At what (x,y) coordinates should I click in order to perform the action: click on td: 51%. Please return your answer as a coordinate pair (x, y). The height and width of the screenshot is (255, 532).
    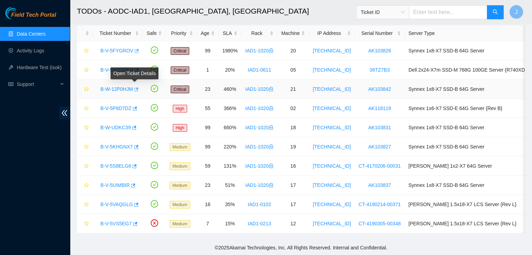
    Looking at the image, I should click on (230, 185).